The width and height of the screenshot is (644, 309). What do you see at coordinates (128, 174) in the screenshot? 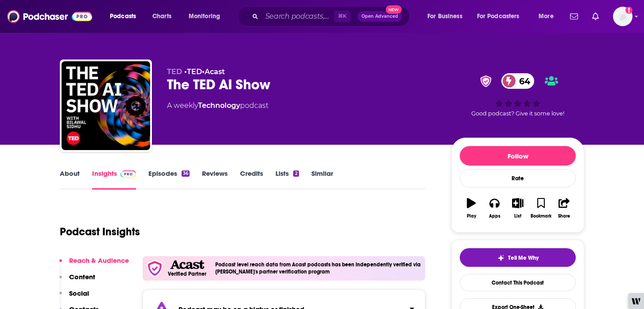
I see `img: Podchaser Pro` at bounding box center [128, 174].